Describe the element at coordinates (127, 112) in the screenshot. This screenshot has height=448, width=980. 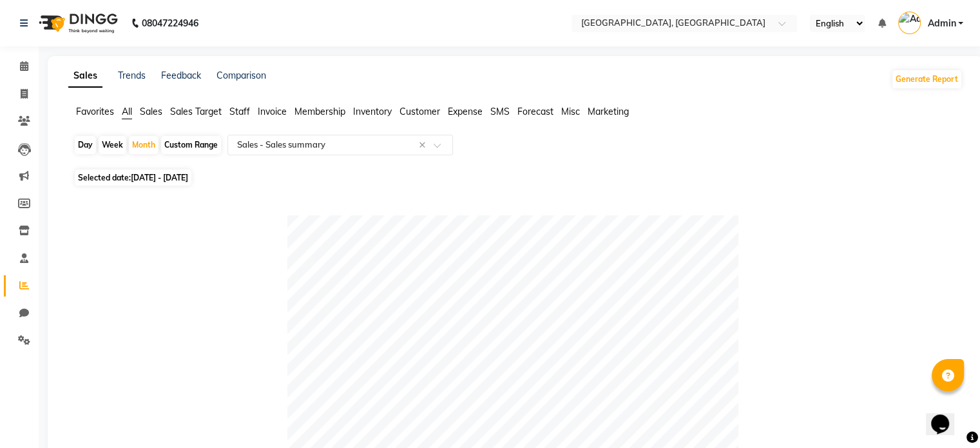
I see `span: All` at that location.